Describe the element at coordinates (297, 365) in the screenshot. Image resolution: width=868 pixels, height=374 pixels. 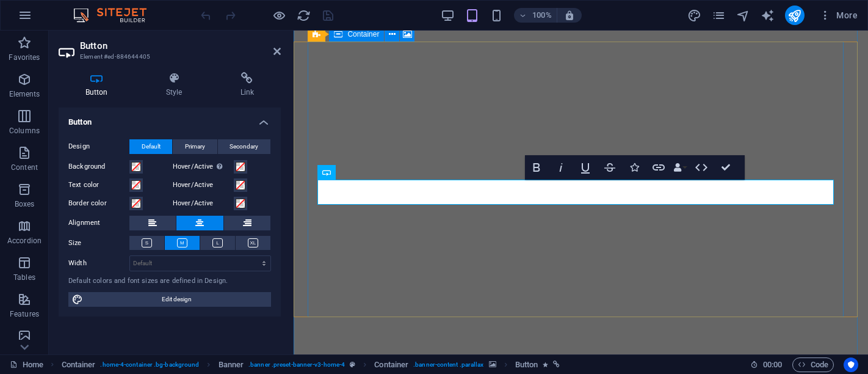
I see `span: . banner .preset-banner-v3-home-4` at that location.